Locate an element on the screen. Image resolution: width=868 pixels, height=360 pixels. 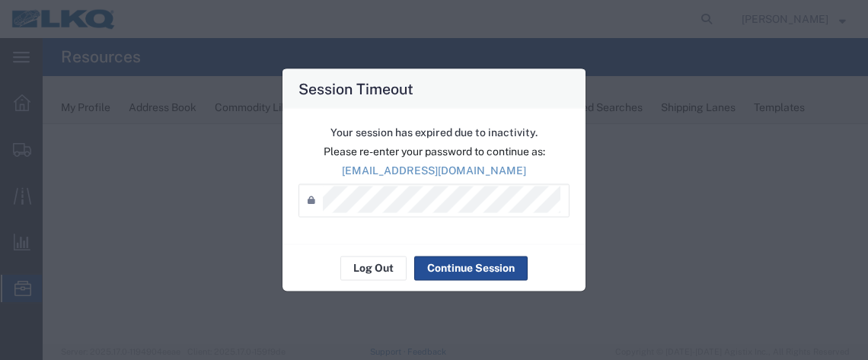
button: Log Out is located at coordinates (373, 268).